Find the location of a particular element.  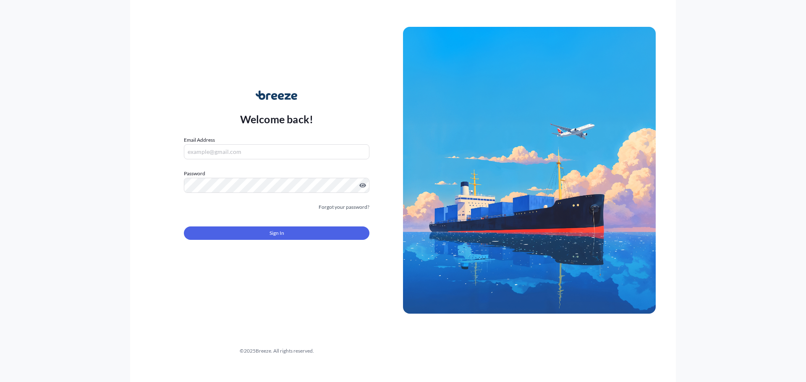

p: Welcome back! is located at coordinates (277, 119).